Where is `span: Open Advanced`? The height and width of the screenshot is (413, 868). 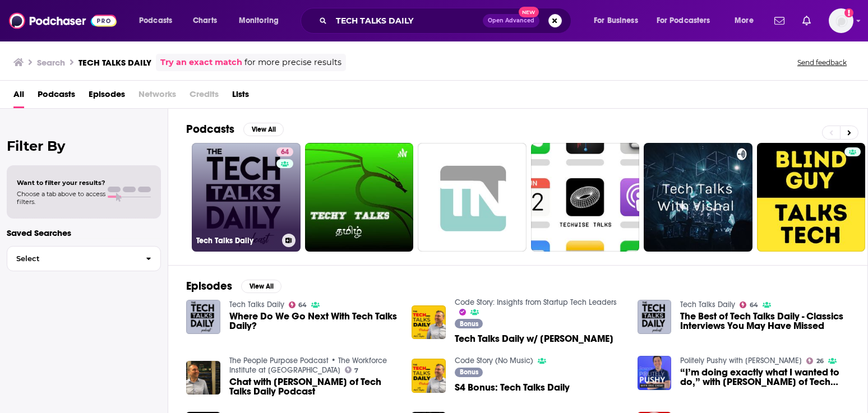 span: Open Advanced is located at coordinates (511, 20).